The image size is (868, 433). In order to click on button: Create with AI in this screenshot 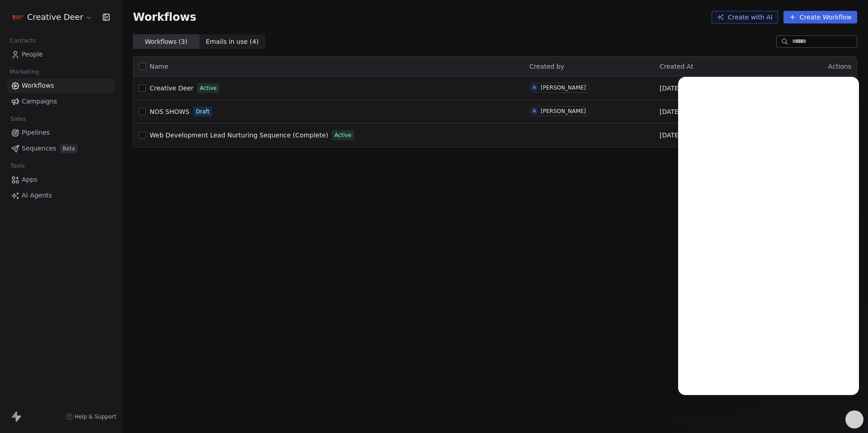, I will do `click(745, 17)`.